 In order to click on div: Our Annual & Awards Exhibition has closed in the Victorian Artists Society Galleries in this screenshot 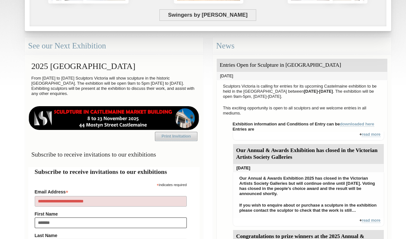, I will do `click(308, 154)`.